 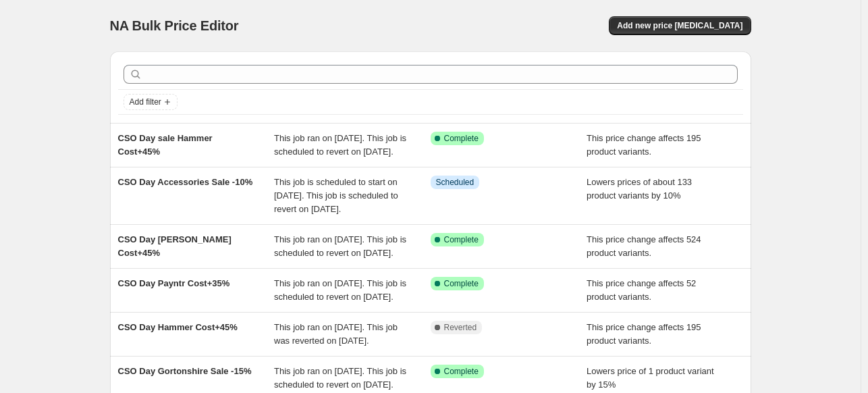 I want to click on span: CSO Day Hammer Cost+45%, so click(x=177, y=327).